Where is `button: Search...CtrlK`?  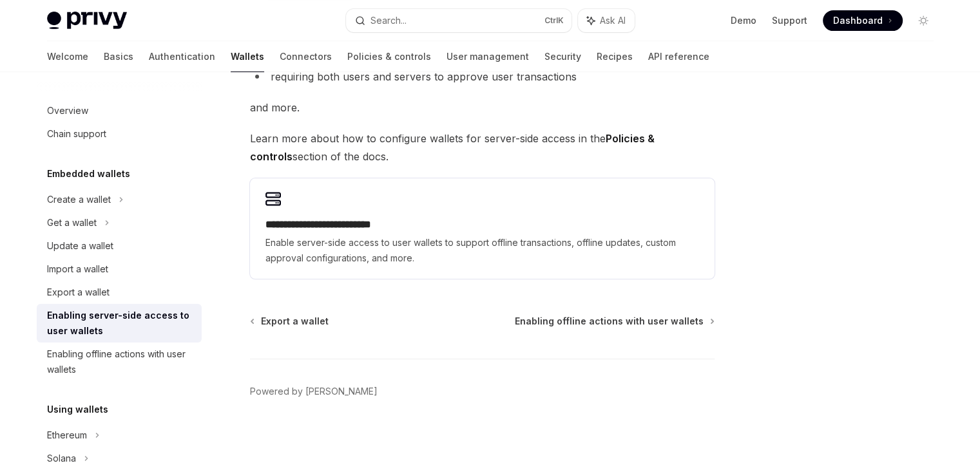
button: Search...CtrlK is located at coordinates (459, 21).